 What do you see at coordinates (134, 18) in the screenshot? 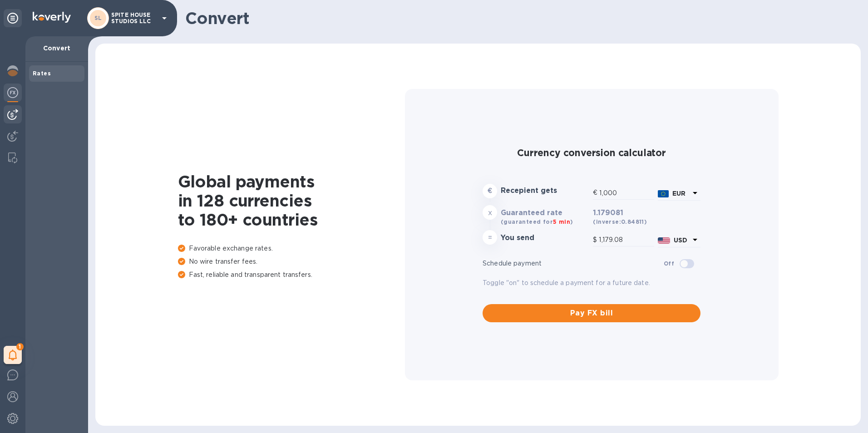
I see `p: SPITE HOUSE STUDIOS LLC` at bounding box center [134, 18].